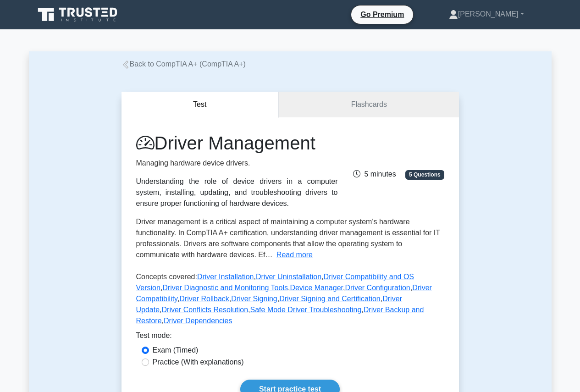 This screenshot has height=392, width=580. I want to click on a: Driver Installation, so click(226, 276).